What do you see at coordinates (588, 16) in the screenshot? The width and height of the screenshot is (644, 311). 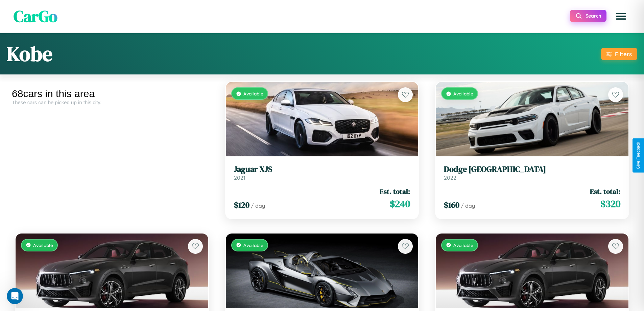 I see `button: Search` at bounding box center [588, 16].